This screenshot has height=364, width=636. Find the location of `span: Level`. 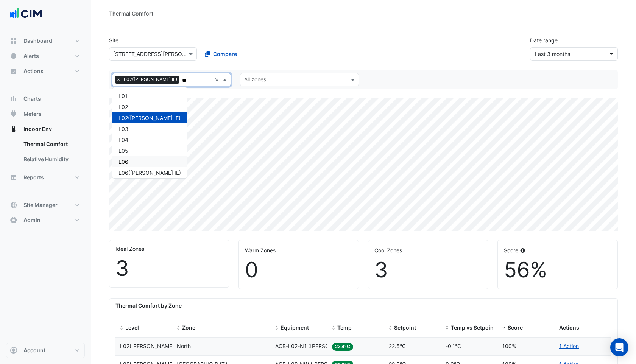

span: Level is located at coordinates (132, 327).